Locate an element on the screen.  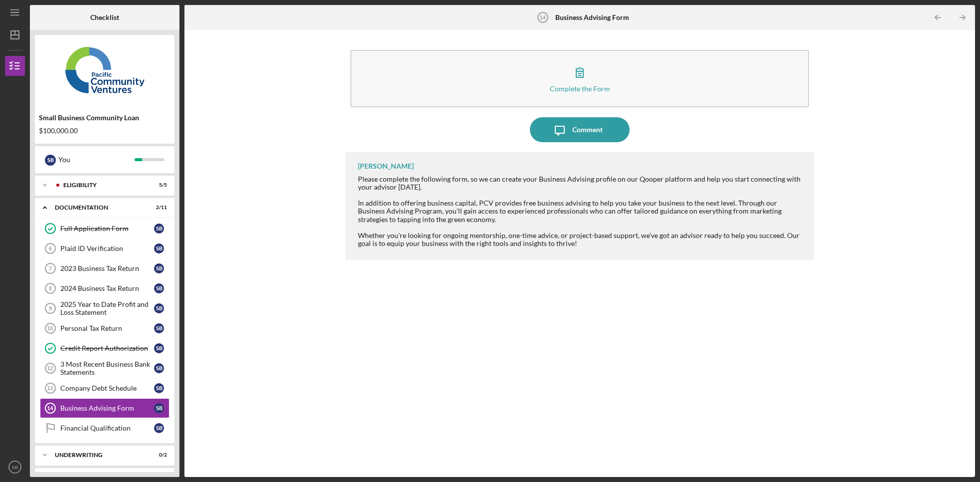
tspan: 13 is located at coordinates (50, 388).